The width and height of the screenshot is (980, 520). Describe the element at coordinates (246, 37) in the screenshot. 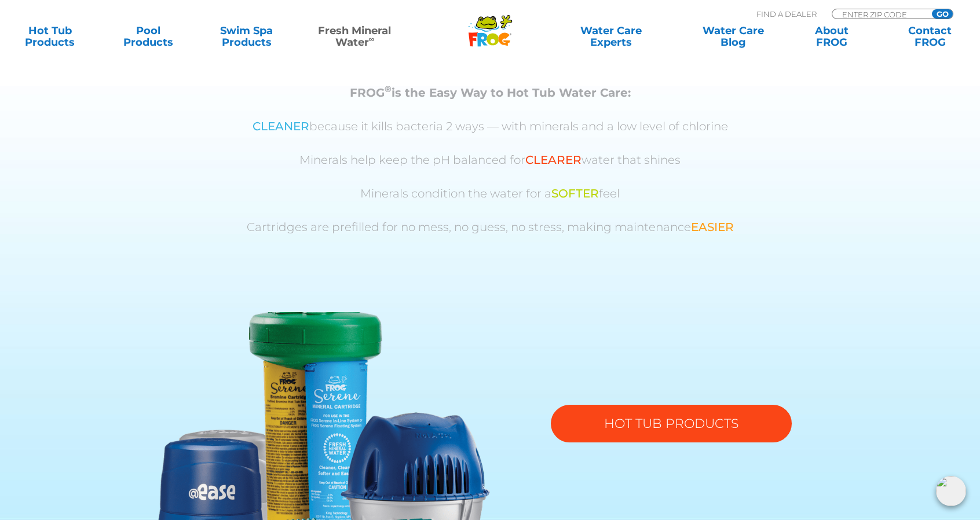

I see `a: Swim SpaProducts` at that location.